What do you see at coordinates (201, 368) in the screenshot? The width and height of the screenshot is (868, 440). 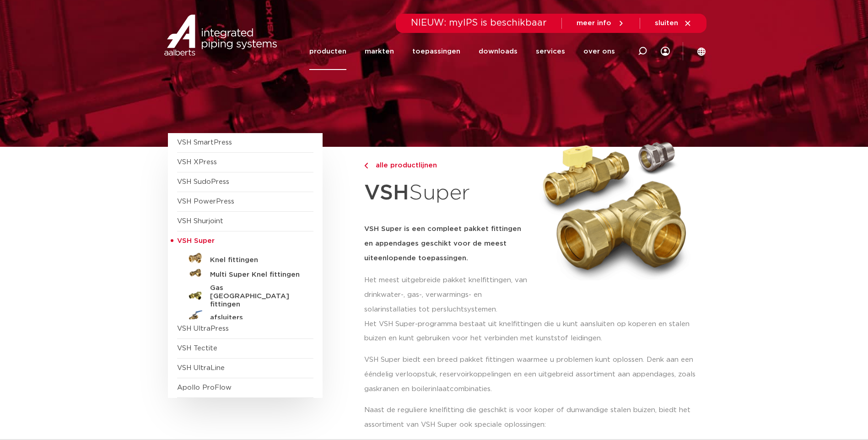 I see `a: VSH UltraLine` at bounding box center [201, 368].